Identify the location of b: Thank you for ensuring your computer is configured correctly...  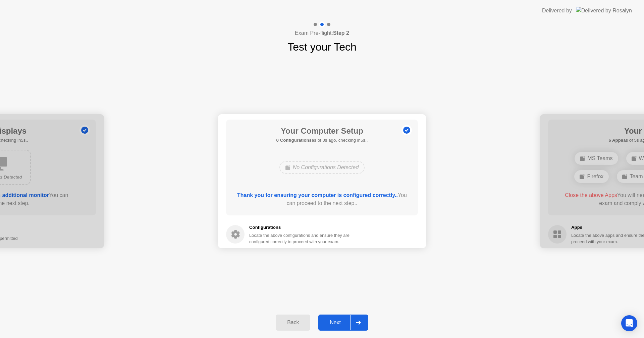
(317, 195).